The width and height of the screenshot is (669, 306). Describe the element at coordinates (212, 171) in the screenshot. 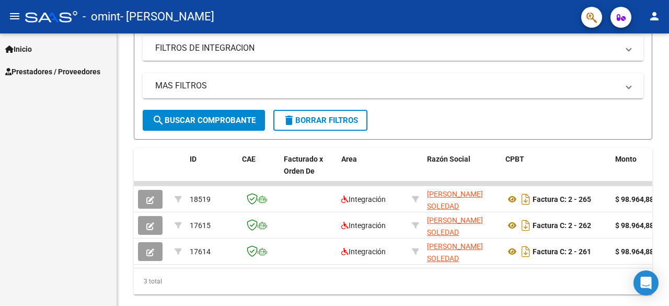

I see `datatable-header-cell: ID` at that location.